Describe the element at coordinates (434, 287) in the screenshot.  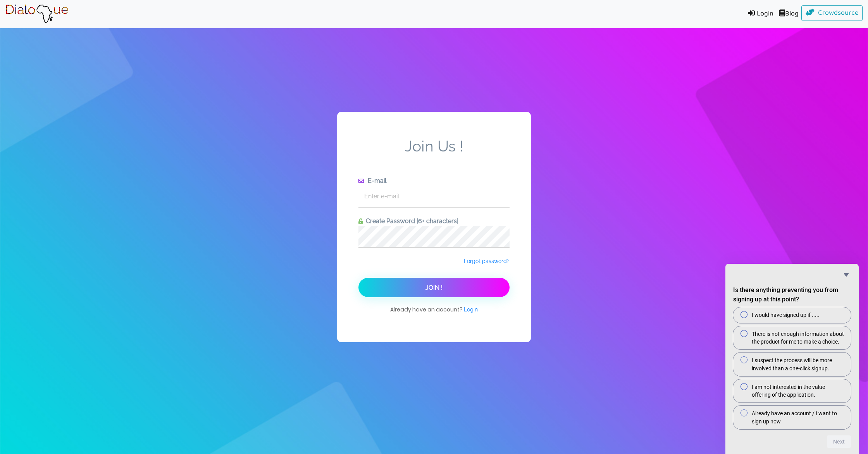
I see `button: Join !` at that location.